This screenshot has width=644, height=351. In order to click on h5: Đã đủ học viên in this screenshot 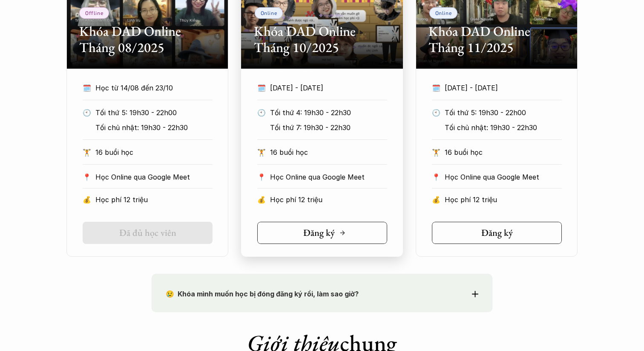, I will do `click(148, 232)`.